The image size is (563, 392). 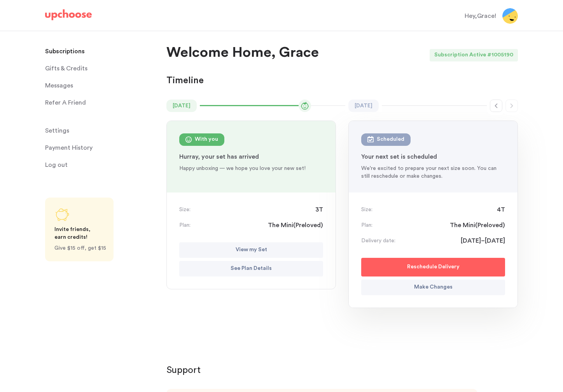 What do you see at coordinates (101, 86) in the screenshot?
I see `a: Messages` at bounding box center [101, 86].